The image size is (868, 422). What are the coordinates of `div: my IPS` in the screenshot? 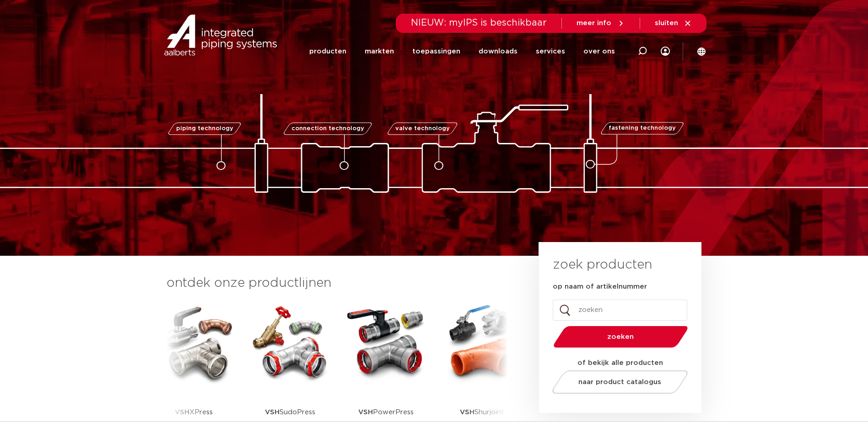 It's located at (665, 51).